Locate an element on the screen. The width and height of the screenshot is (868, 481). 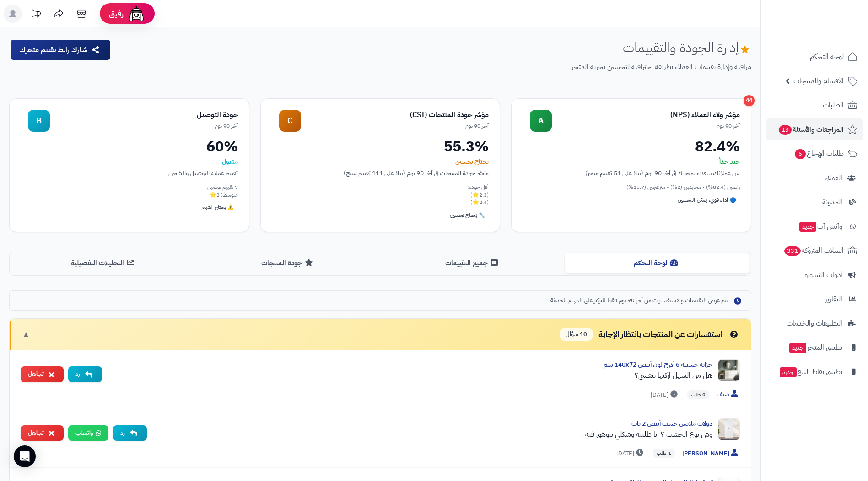
a: تحديثات المنصة is located at coordinates (36, 15).